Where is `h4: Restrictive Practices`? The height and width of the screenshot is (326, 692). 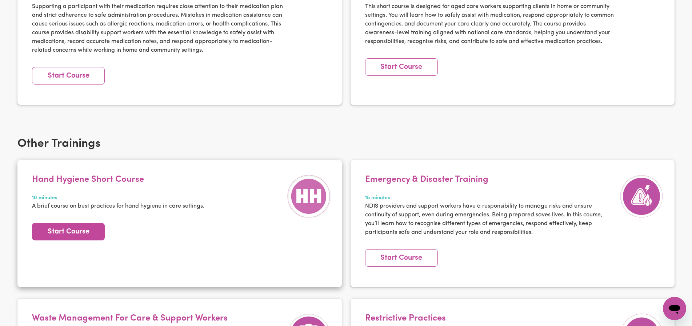 h4: Restrictive Practices is located at coordinates (454, 318).